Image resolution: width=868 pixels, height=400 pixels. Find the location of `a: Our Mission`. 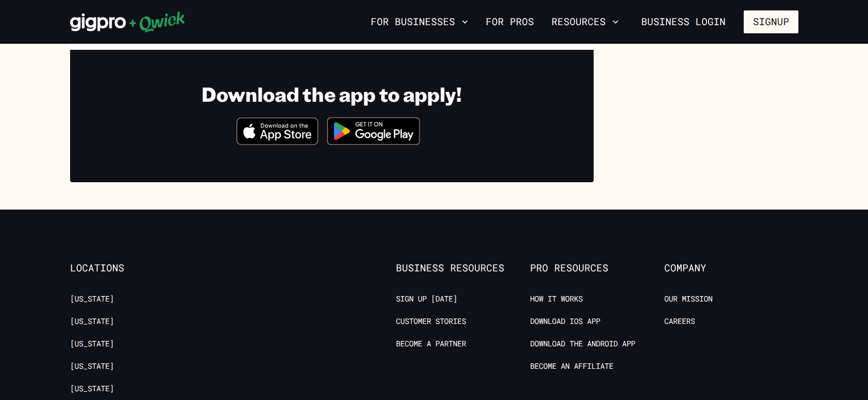

a: Our Mission is located at coordinates (688, 299).